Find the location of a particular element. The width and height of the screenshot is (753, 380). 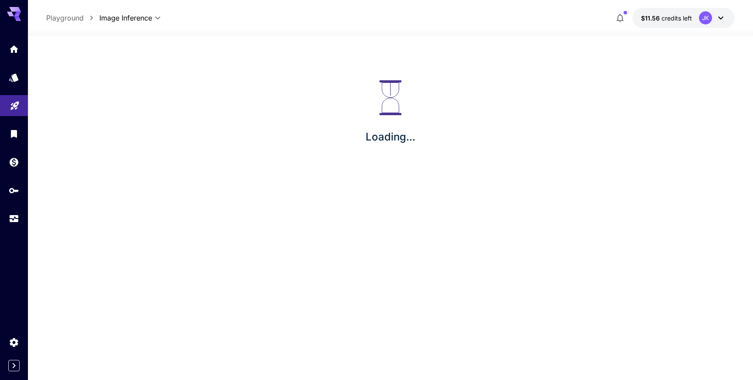

div: Wallet is located at coordinates (14, 162).